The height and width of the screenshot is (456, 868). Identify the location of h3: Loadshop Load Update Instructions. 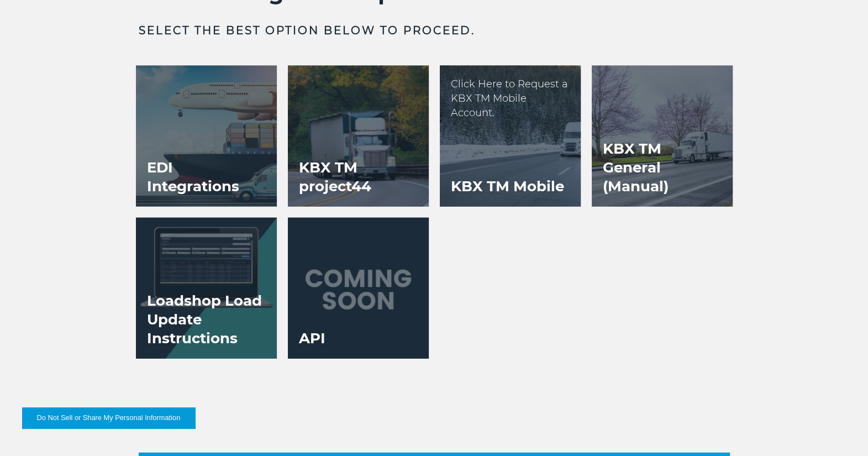
(206, 319).